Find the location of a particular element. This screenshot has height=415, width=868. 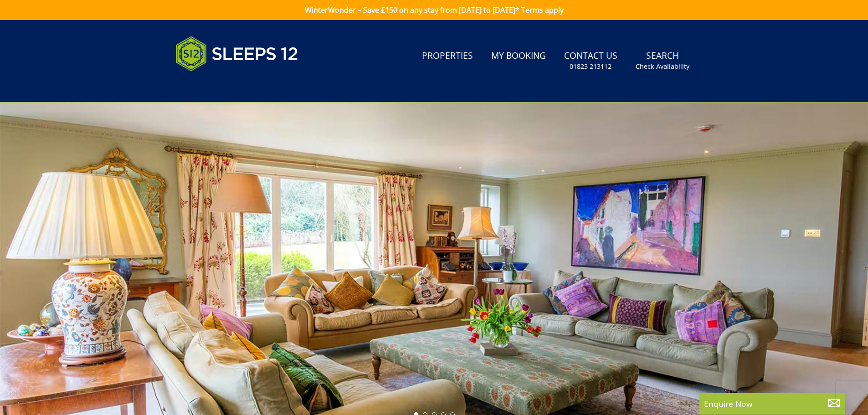

small: 01823 213112 is located at coordinates (591, 66).